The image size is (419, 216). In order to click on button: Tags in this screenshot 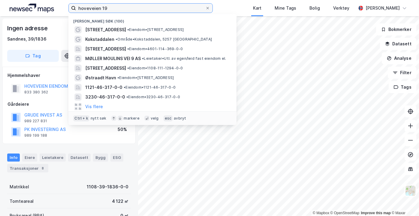, I will do `click(403, 87)`.